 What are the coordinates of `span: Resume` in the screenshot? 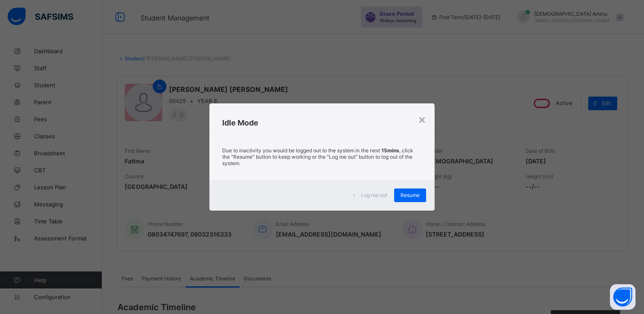 It's located at (410, 195).